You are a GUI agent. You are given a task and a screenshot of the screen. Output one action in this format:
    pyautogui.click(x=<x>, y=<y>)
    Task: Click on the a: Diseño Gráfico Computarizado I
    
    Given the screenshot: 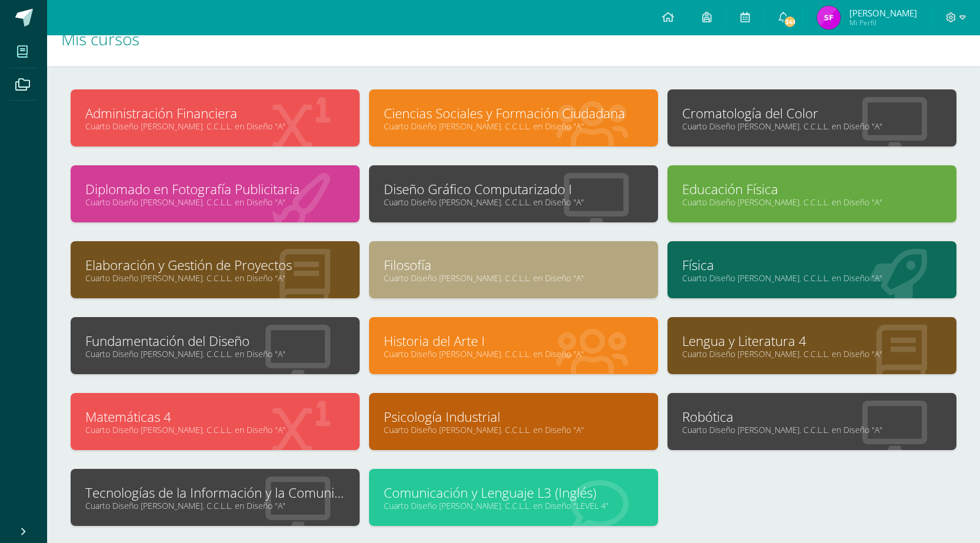 What is the action you would take?
    pyautogui.click(x=513, y=189)
    